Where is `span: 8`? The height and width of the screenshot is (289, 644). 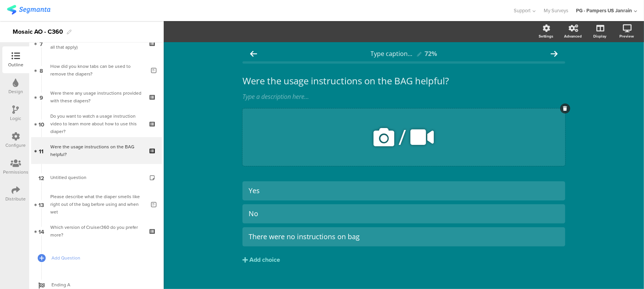 span: 8 is located at coordinates (41, 70).